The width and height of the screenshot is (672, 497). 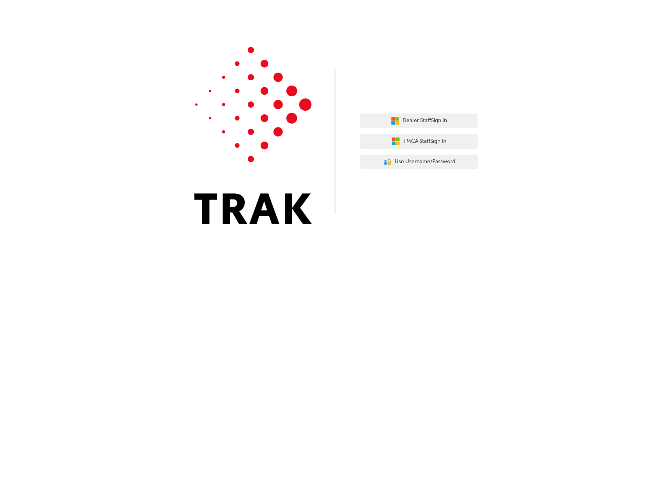 What do you see at coordinates (419, 162) in the screenshot?
I see `button: Use Username/Password` at bounding box center [419, 162].